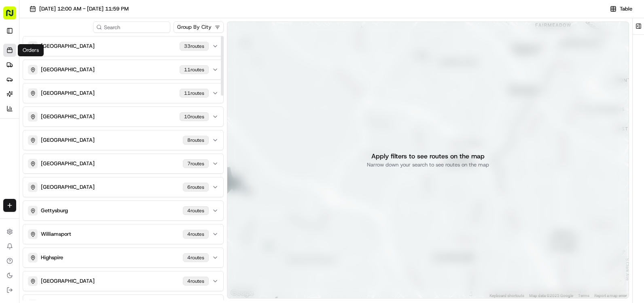 The height and width of the screenshot is (303, 644). Describe the element at coordinates (99, 122) in the screenshot. I see `a: 💻API Documentation` at that location.